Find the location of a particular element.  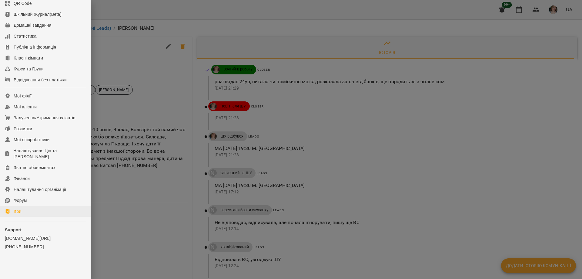

div: Відвідування без платіжки is located at coordinates (40, 80).